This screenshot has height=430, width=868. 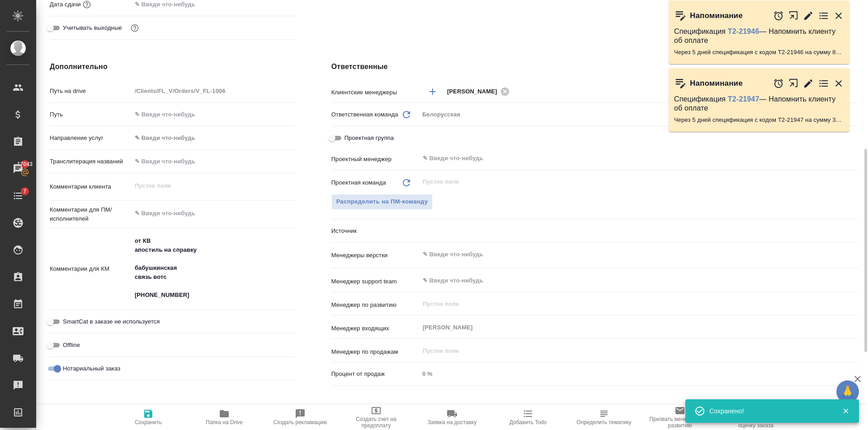 I want to click on a: Т2-21946, so click(x=744, y=31).